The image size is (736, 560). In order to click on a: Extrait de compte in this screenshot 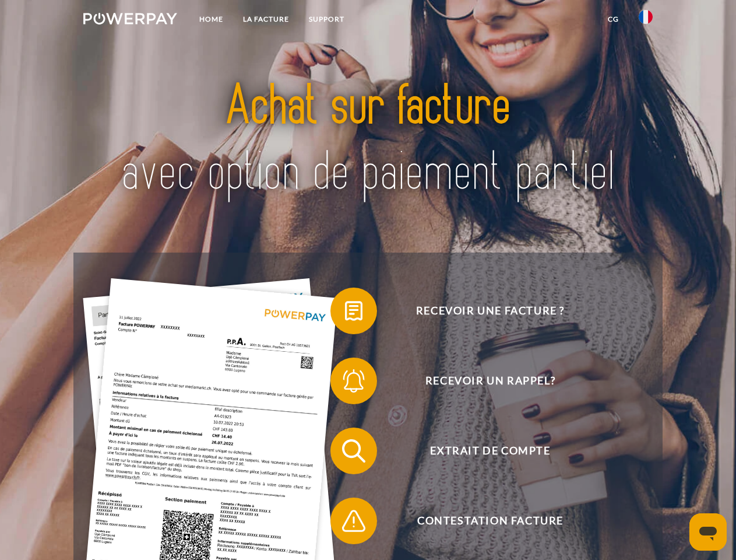, I will do `click(482, 451)`.